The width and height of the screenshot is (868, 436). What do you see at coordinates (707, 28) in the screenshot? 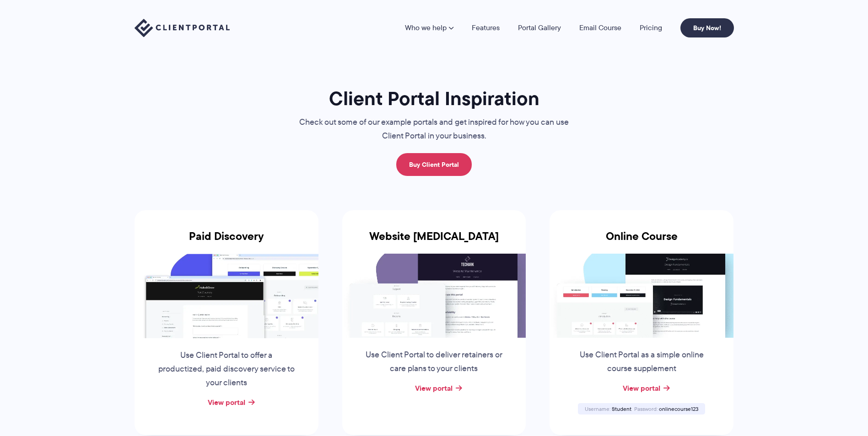
I see `a: Buy Now!` at bounding box center [707, 28].